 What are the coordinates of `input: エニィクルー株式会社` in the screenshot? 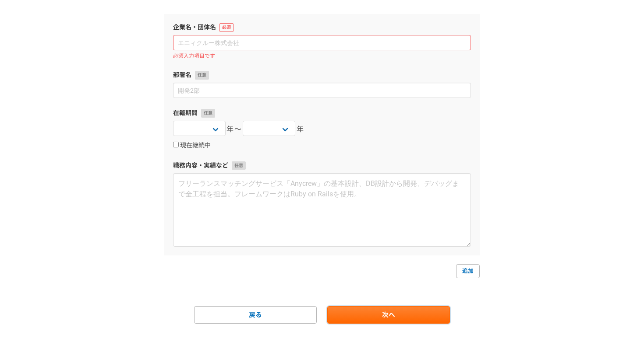 It's located at (322, 43).